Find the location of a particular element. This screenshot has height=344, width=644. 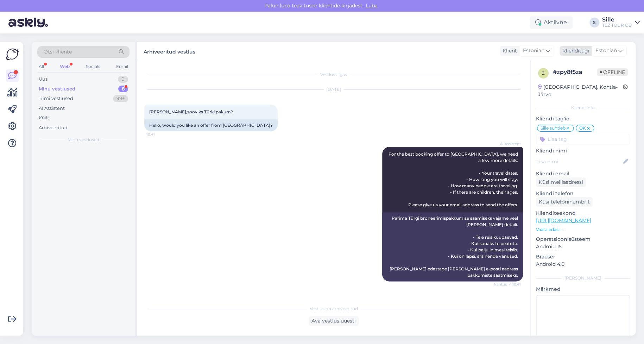

div: TEZ TOUR OÜ is located at coordinates (617, 25).